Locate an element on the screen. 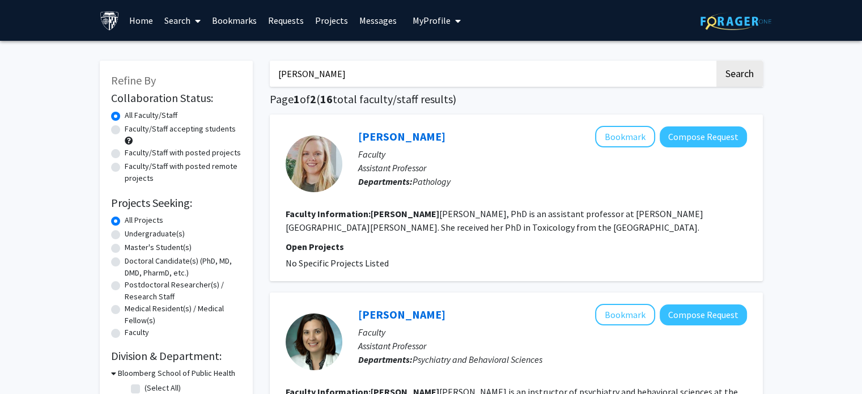 The height and width of the screenshot is (394, 862). label: All Projects is located at coordinates (144, 220).